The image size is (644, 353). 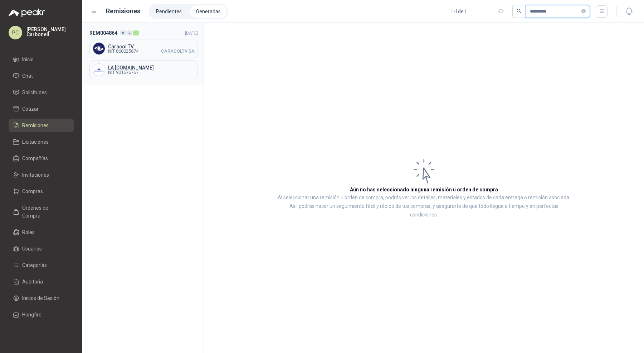 What do you see at coordinates (41, 175) in the screenshot?
I see `a: Invitaciones` at bounding box center [41, 175].